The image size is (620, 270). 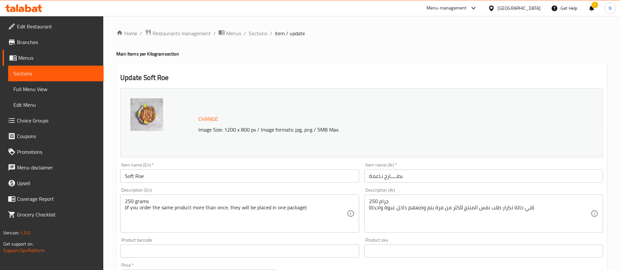 I want to click on textarea: 250 grams (if you order the same product more than once, they will be placed in one package), so click(x=236, y=214).